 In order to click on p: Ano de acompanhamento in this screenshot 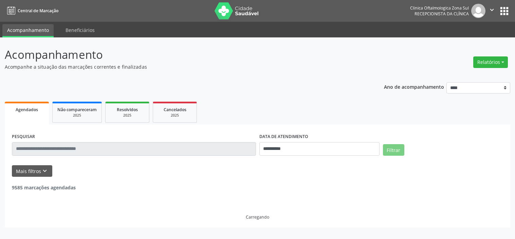, I will do `click(414, 86)`.